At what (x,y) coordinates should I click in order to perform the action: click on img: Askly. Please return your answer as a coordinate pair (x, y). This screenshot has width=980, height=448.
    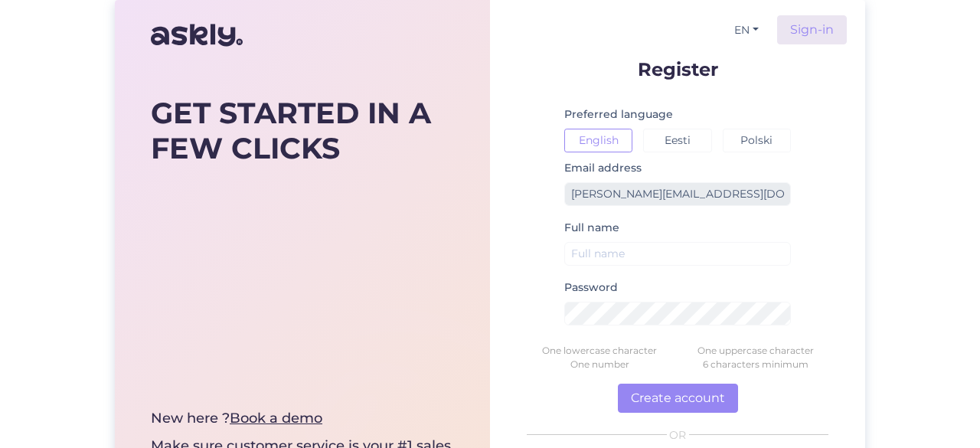
    Looking at the image, I should click on (197, 35).